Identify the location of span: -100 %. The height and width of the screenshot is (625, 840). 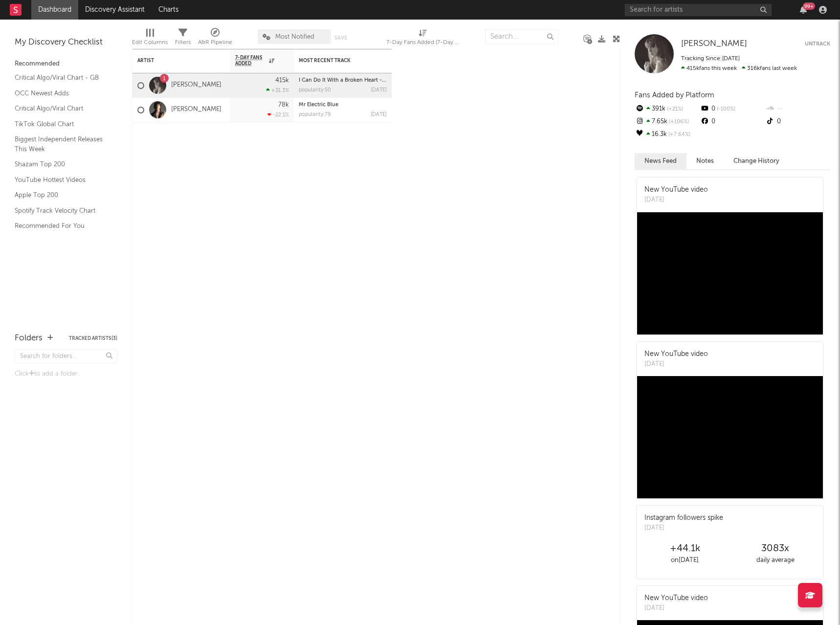
(726, 109).